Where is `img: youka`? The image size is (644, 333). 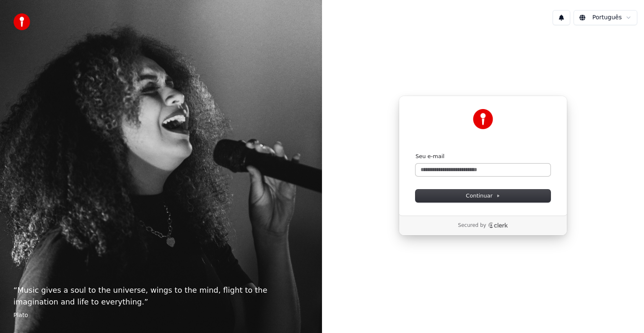
img: youka is located at coordinates (22, 22).